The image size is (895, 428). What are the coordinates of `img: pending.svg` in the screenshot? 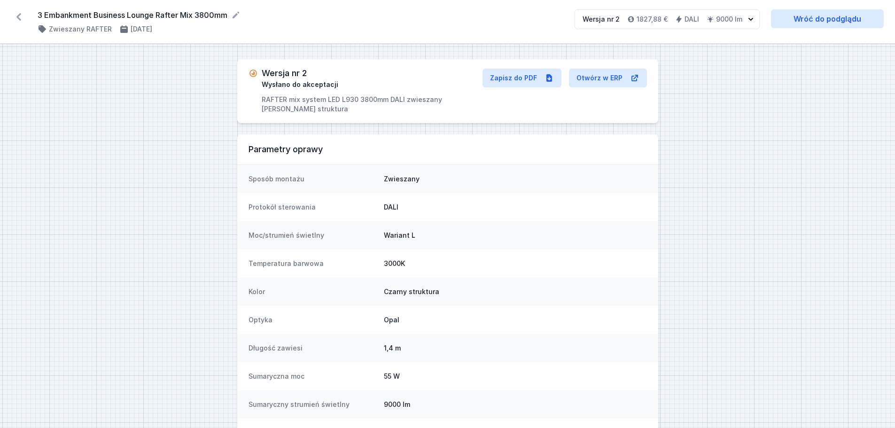 It's located at (253, 73).